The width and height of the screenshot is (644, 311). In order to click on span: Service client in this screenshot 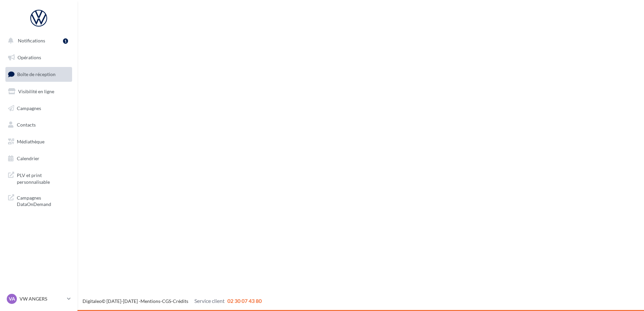, I will do `click(210, 300)`.